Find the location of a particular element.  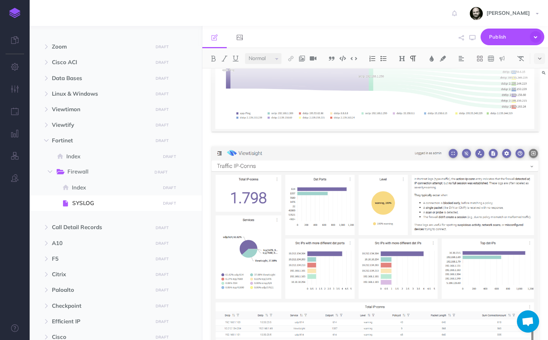

img: Unordered list button is located at coordinates (384, 59).